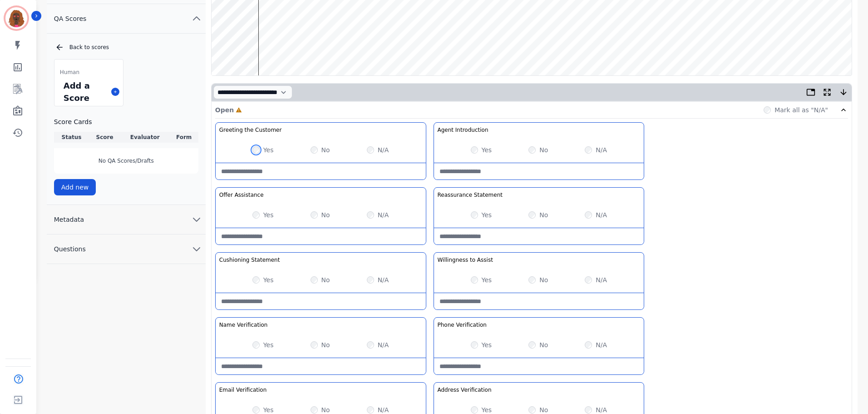 The width and height of the screenshot is (868, 414). I want to click on h3: Greeting the Customer, so click(250, 130).